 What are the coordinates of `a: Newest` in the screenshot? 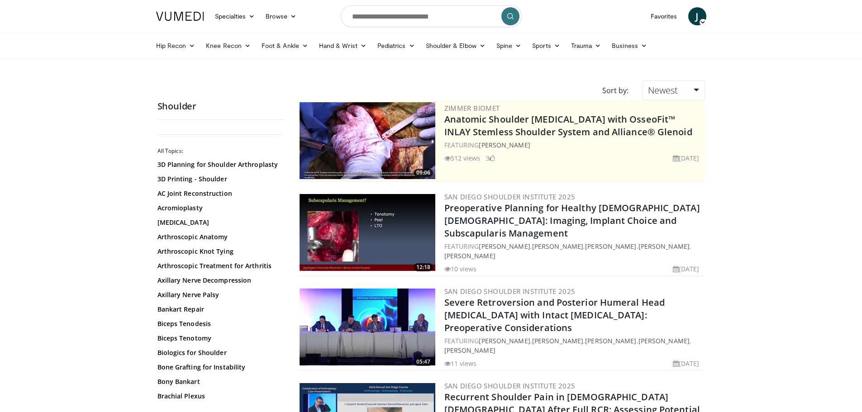 It's located at (673, 91).